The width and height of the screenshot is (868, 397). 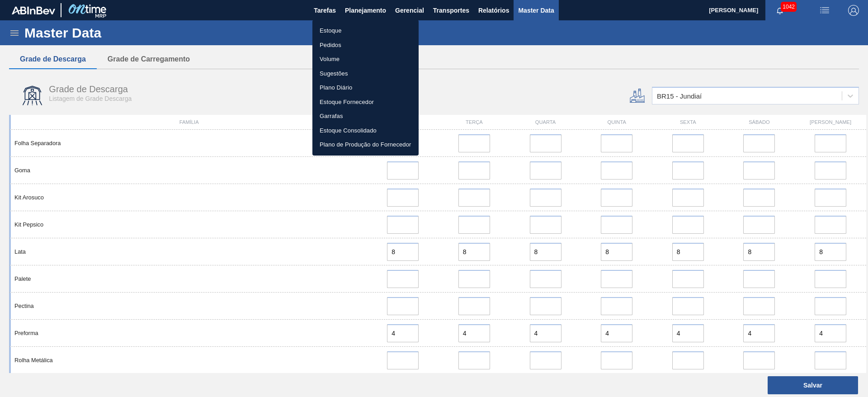 What do you see at coordinates (365, 59) in the screenshot?
I see `li: Volume` at bounding box center [365, 59].